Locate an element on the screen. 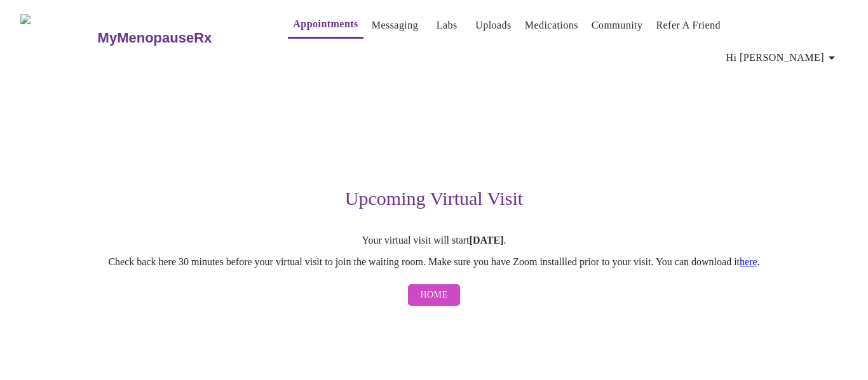 The height and width of the screenshot is (380, 868). img: MyMenopauseRx Logo is located at coordinates (58, 38).